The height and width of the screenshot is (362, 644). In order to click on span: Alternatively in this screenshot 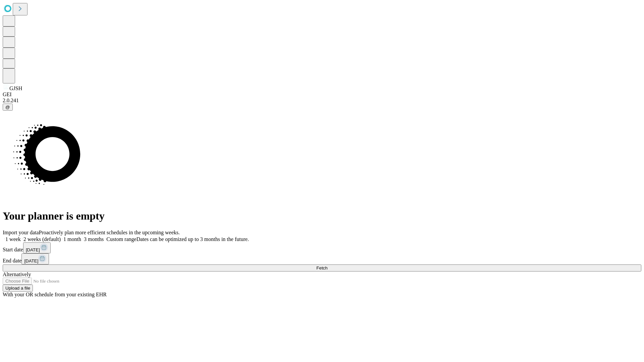, I will do `click(17, 274)`.